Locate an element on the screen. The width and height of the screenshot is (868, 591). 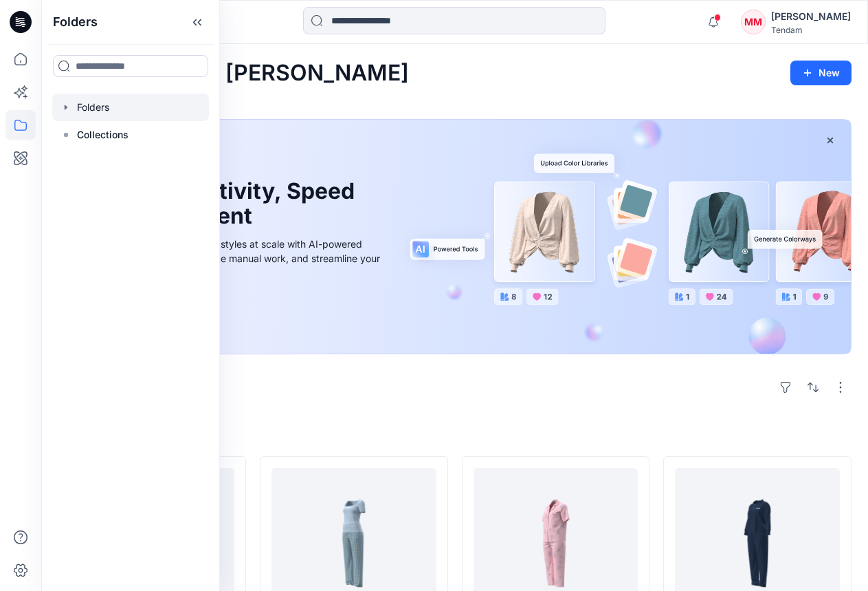
div: MM is located at coordinates (754, 22).